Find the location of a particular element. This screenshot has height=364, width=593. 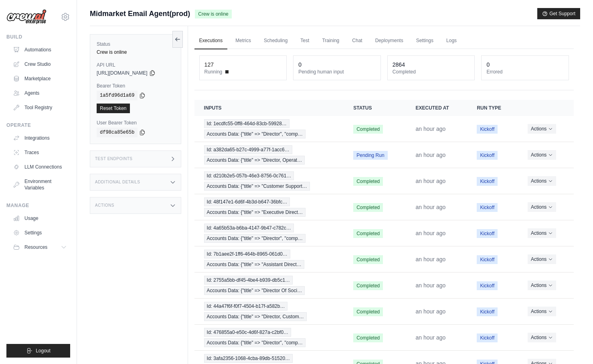

a: Marketplace is located at coordinates (40, 79).